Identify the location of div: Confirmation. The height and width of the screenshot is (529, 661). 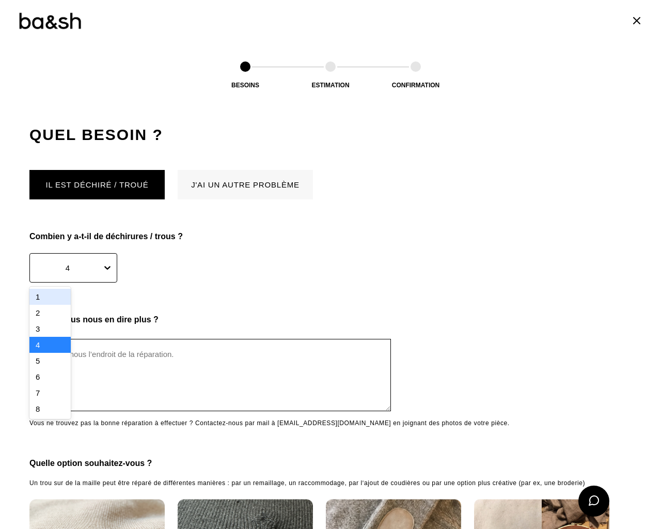
(416, 85).